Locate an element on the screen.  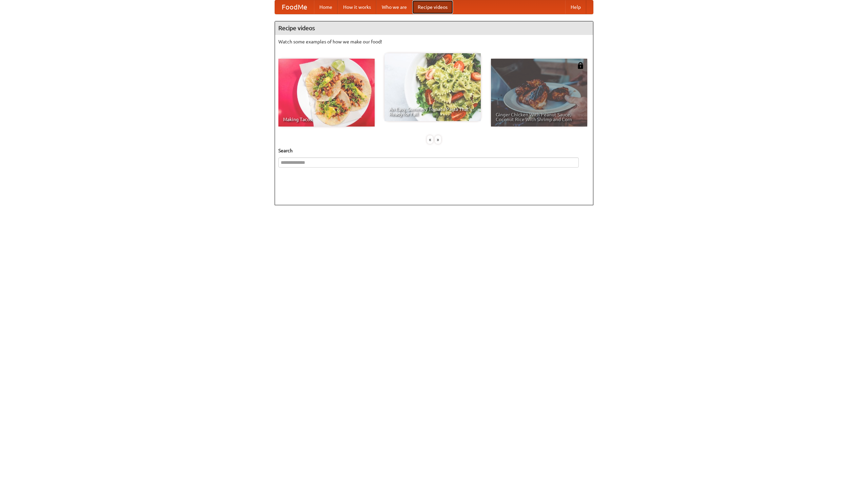
a: Home is located at coordinates (326, 7).